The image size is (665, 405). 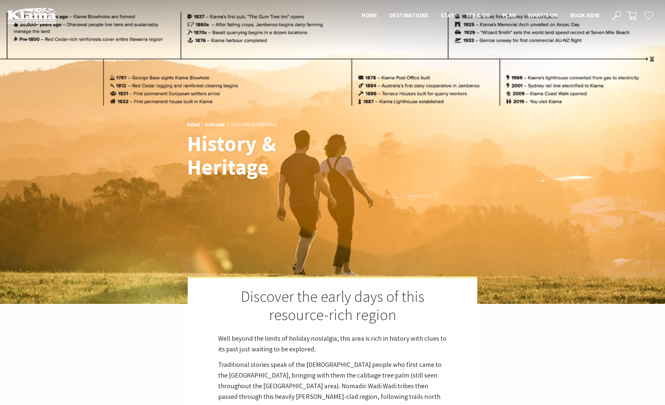 What do you see at coordinates (447, 15) in the screenshot?
I see `span: Stay` at bounding box center [447, 15].